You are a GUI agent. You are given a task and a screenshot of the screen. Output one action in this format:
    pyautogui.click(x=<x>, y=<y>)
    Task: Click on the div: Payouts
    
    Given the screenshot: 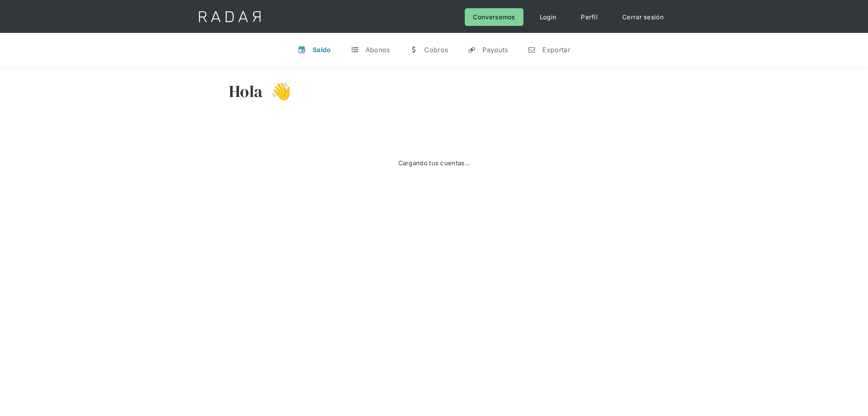 What is the action you would take?
    pyautogui.click(x=496, y=49)
    